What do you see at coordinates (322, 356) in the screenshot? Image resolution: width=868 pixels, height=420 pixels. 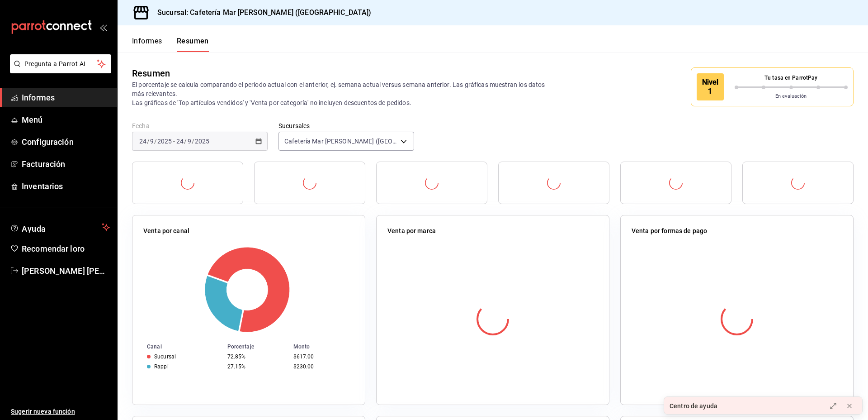 I see `div: $617.00` at bounding box center [322, 356].